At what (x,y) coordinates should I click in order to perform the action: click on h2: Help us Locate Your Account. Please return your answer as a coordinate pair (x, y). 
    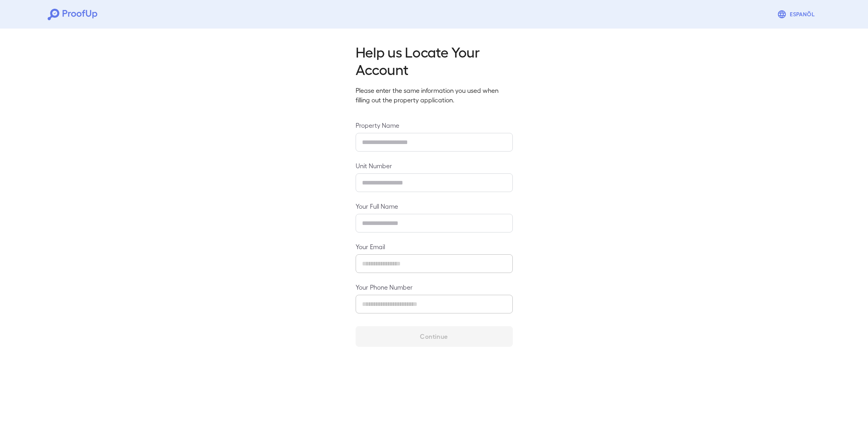
    Looking at the image, I should click on (434, 60).